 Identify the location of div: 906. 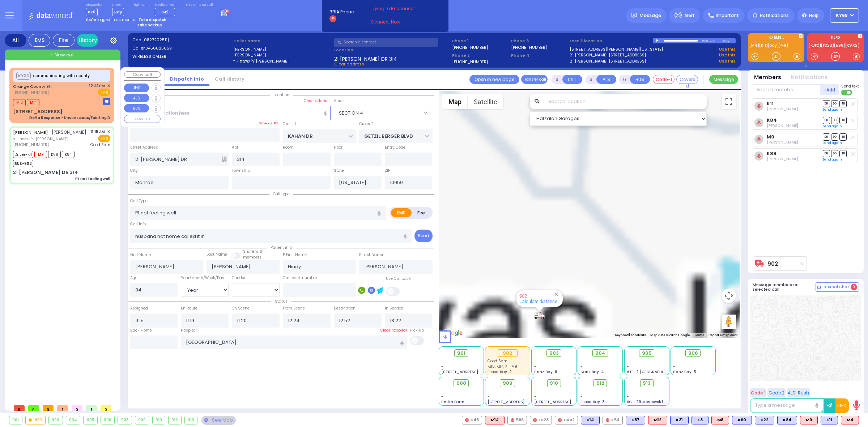
(108, 420).